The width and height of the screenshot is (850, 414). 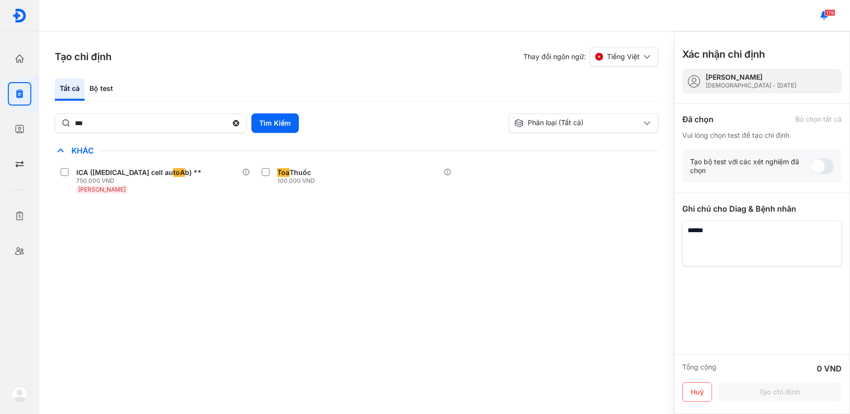 I want to click on div: 100.000 VND, so click(x=296, y=181).